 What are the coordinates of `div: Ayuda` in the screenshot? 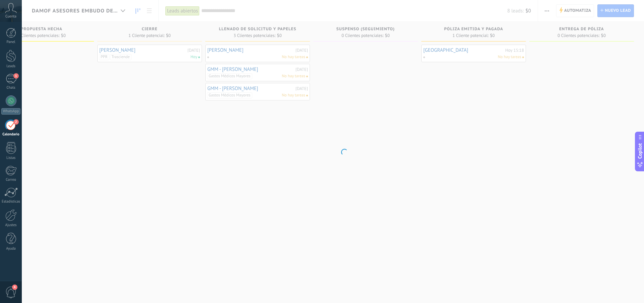 It's located at (11, 248).